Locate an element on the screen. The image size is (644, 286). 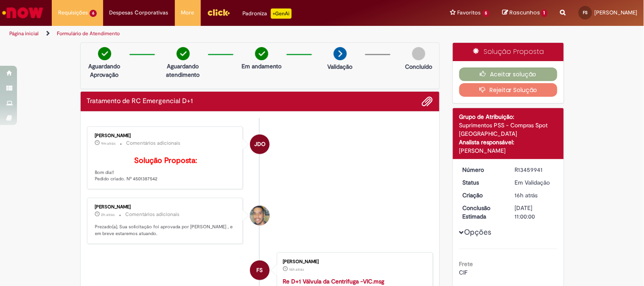
button: Rejeitar Solução is located at coordinates (508, 90).